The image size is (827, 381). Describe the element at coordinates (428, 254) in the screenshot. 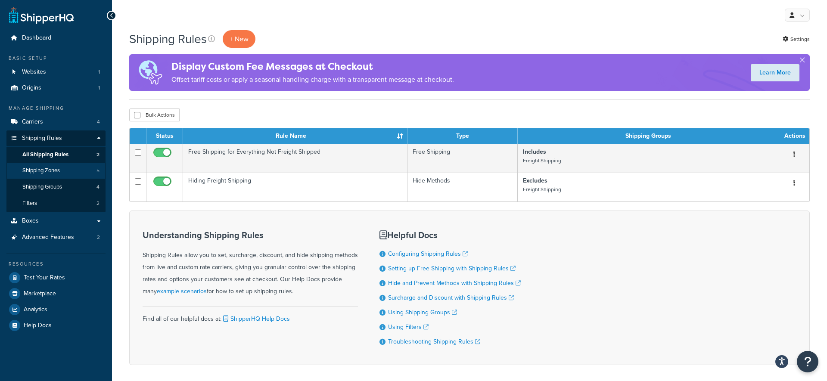

I see `a: Configuring Shipping Rules` at that location.